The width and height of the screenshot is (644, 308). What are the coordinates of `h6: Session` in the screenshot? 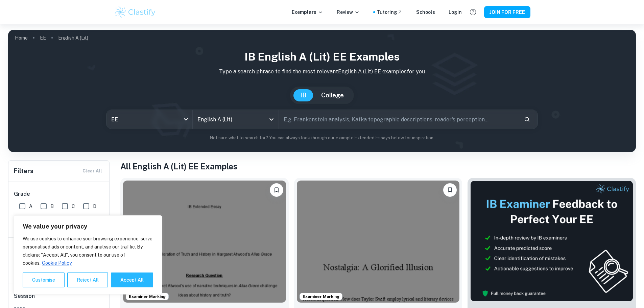 It's located at (59, 299).